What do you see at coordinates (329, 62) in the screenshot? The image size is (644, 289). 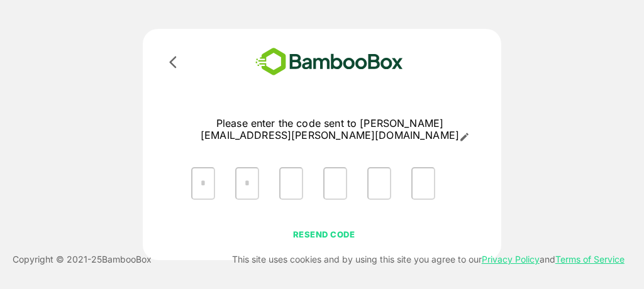 I see `img: bamboobox` at bounding box center [329, 62].